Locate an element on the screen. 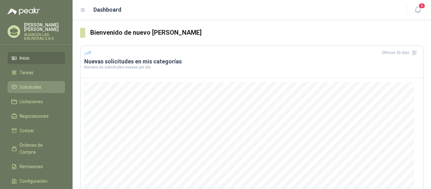 The width and height of the screenshot is (431, 189). span: Tareas is located at coordinates (26, 73).